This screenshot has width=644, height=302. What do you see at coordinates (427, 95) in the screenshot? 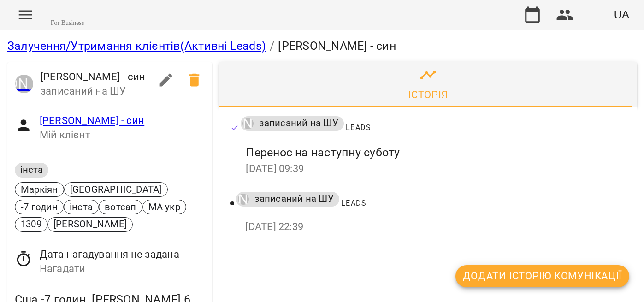
I see `div: Історія` at bounding box center [427, 95].